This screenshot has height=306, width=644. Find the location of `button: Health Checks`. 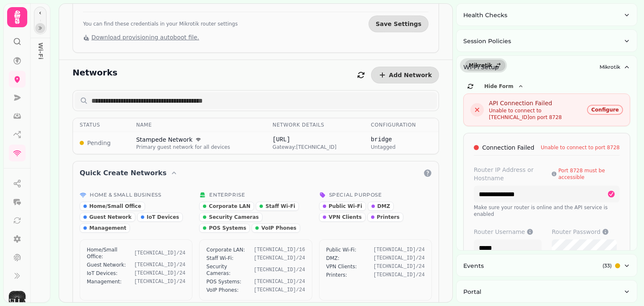

button: Health Checks is located at coordinates (547, 15).